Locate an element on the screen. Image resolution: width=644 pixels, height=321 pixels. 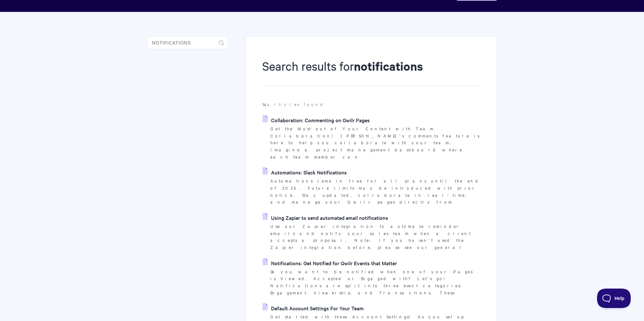
strong: notifications is located at coordinates (388, 65).